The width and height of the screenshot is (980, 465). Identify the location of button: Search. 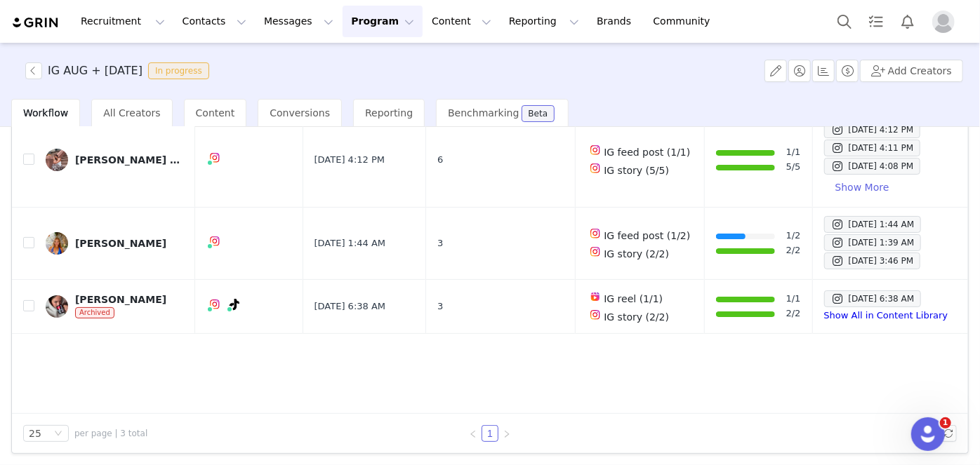
(845, 21).